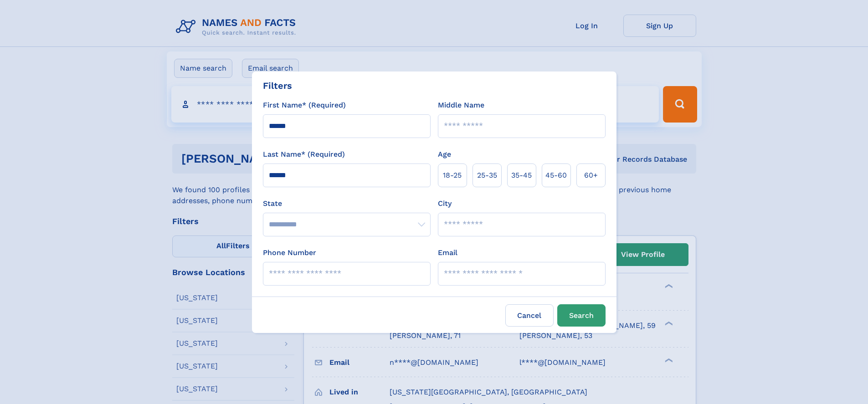  Describe the element at coordinates (304, 105) in the screenshot. I see `label: First Name* (Required)` at that location.